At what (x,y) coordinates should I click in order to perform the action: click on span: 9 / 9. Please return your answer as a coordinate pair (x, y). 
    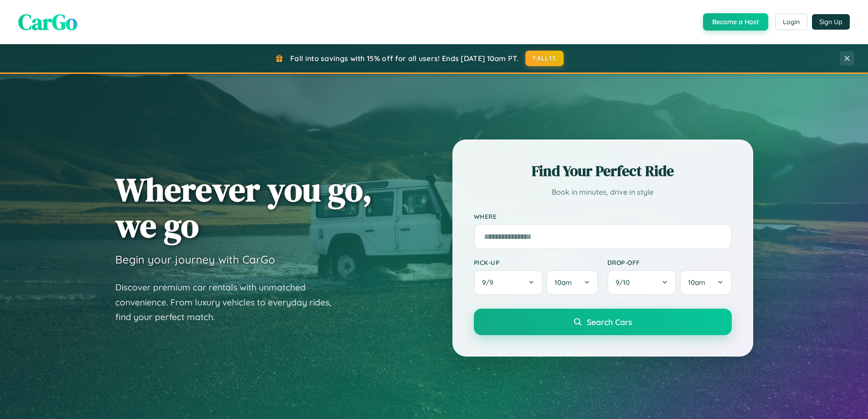
    Looking at the image, I should click on (490, 282).